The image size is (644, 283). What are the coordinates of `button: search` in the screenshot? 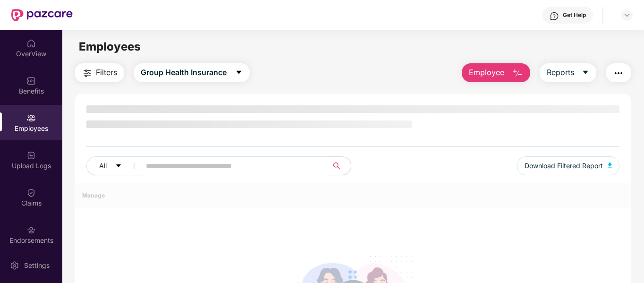 It's located at (339, 166).